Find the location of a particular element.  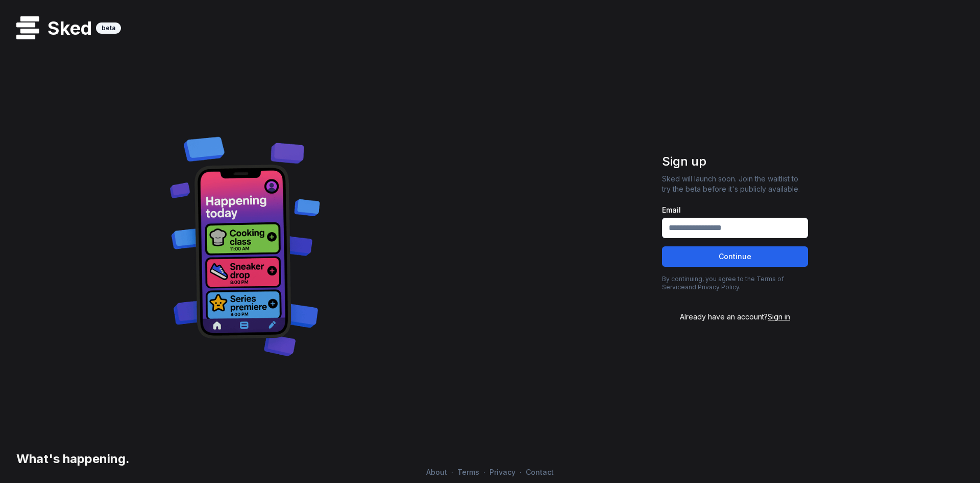

a: Contact is located at coordinates (539, 471).